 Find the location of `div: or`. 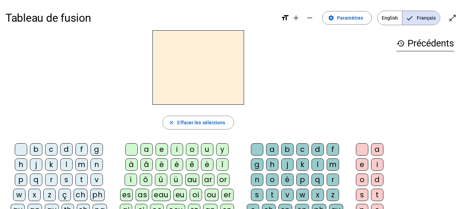

div: or is located at coordinates (223, 180).